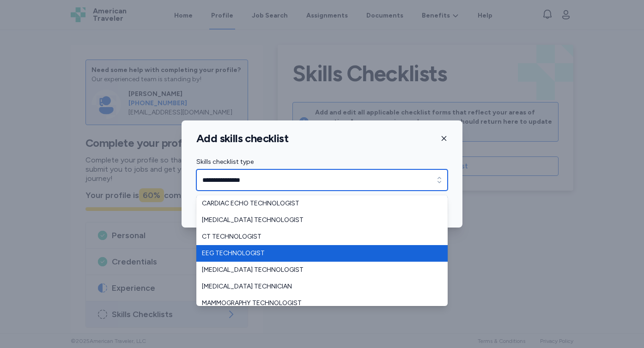 The width and height of the screenshot is (644, 348). What do you see at coordinates (317, 303) in the screenshot?
I see `span: MAMMOGRAPHY TECHNOLOGIST` at bounding box center [317, 303].